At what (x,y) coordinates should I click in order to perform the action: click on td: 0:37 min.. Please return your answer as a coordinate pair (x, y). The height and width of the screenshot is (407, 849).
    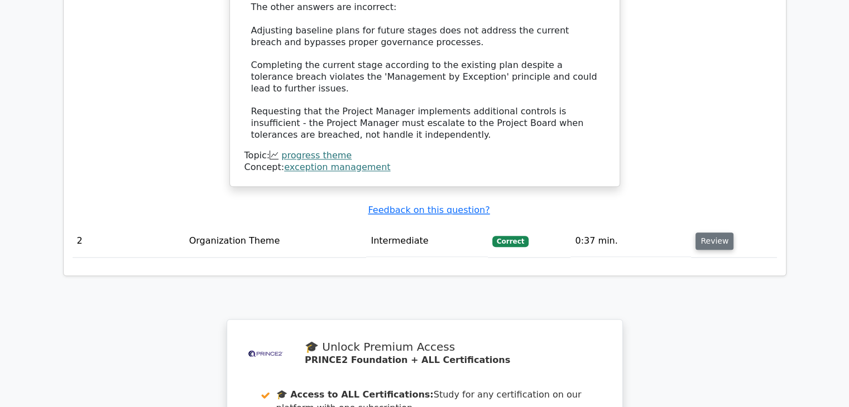
    Looking at the image, I should click on (630, 241).